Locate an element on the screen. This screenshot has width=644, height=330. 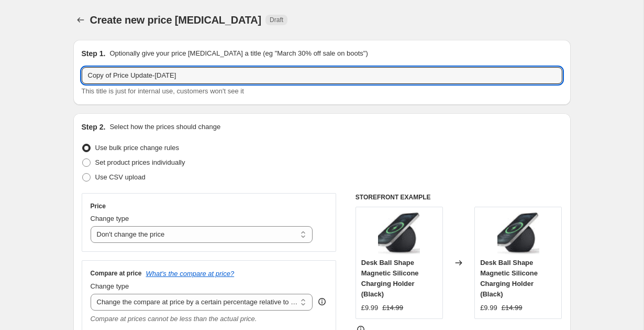
span: Set product prices individually is located at coordinates (141, 162).